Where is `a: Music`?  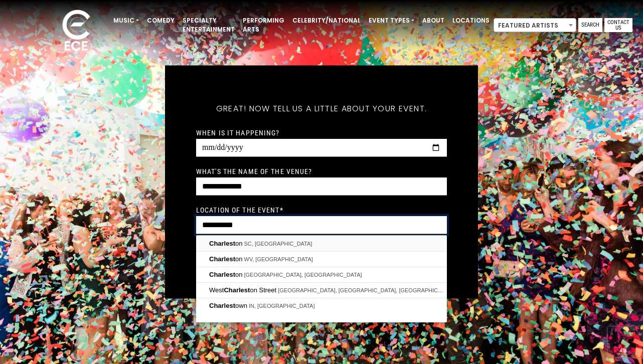
a: Music is located at coordinates (126, 21).